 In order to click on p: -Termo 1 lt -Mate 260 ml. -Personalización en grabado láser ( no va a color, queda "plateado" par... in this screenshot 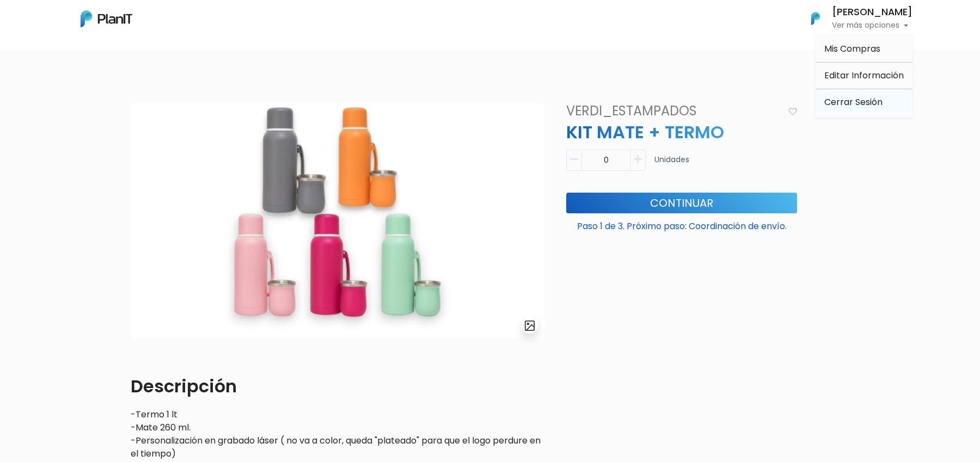, I will do `click(338, 434)`.